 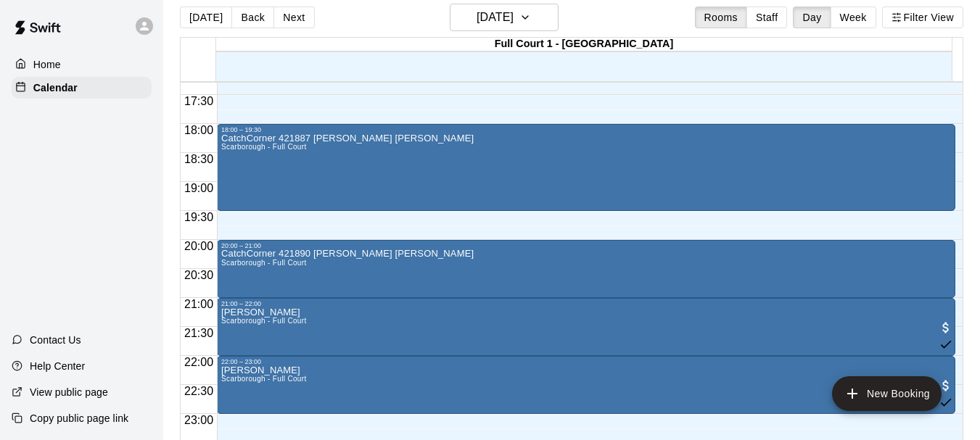 What do you see at coordinates (199, 390) in the screenshot?
I see `span: 22:30` at bounding box center [199, 390].